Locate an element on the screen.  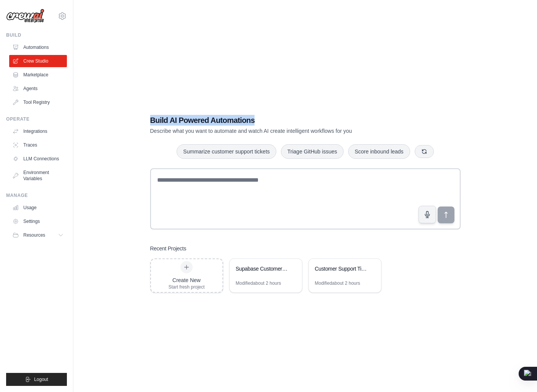
div: Build is located at coordinates (36, 35).